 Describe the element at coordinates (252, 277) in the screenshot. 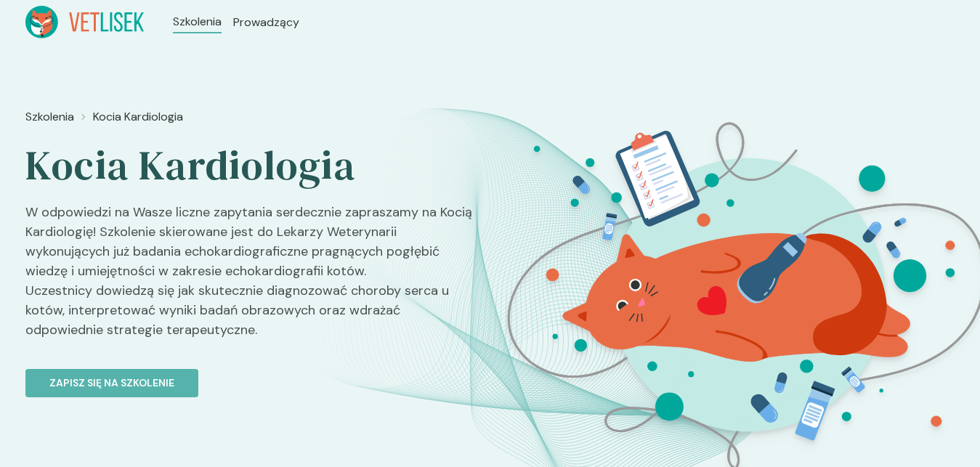

I see `p: W odpowiedzi na Wasze liczne zapytania serdecznie zapraszamy na Kocią Kardiologię! Szkolenie skie...` at that location.